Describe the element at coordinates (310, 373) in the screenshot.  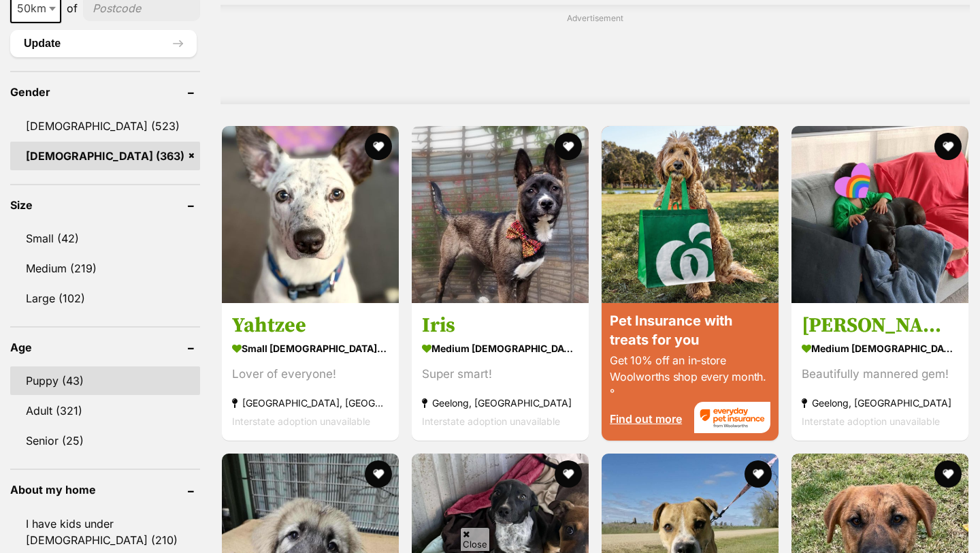
I see `div: Lover of everyone!` at that location.